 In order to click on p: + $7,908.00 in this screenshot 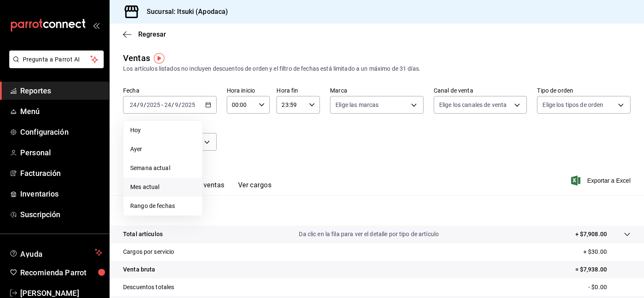, I will do `click(591, 234)`.